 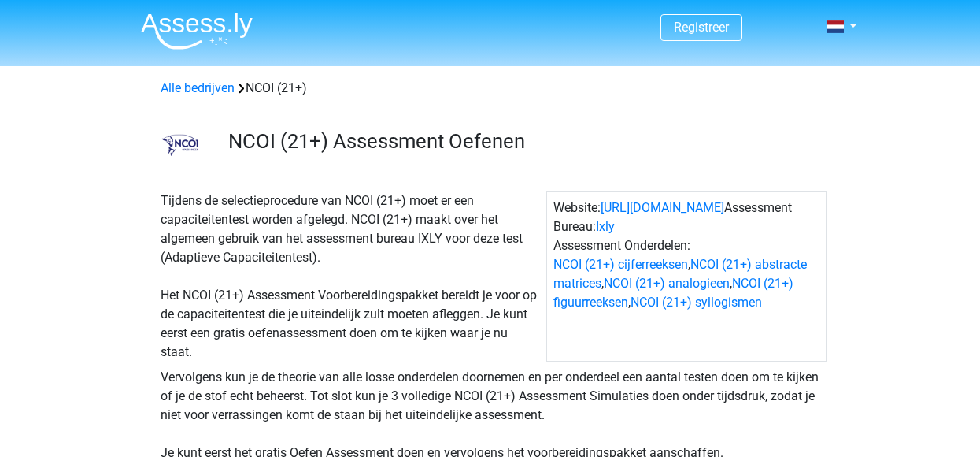 What do you see at coordinates (197, 30) in the screenshot?
I see `img: Assessly` at bounding box center [197, 30].